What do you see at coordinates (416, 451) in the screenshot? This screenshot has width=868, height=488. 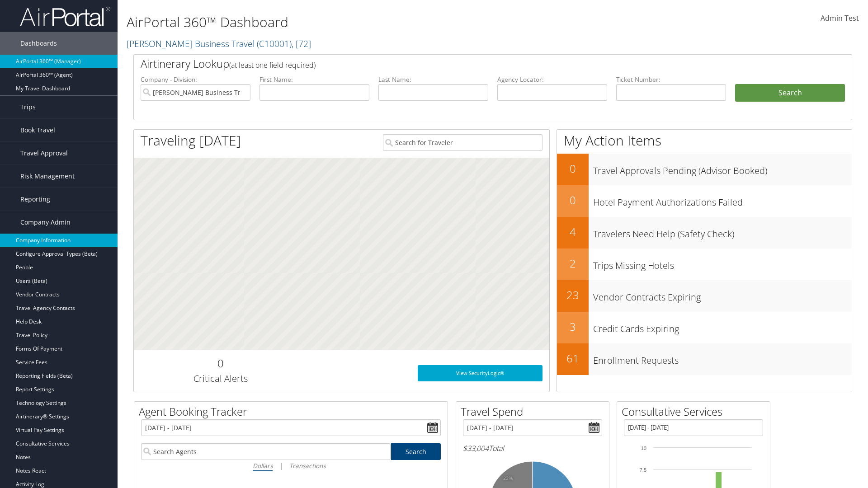 I see `a: Search` at bounding box center [416, 451].